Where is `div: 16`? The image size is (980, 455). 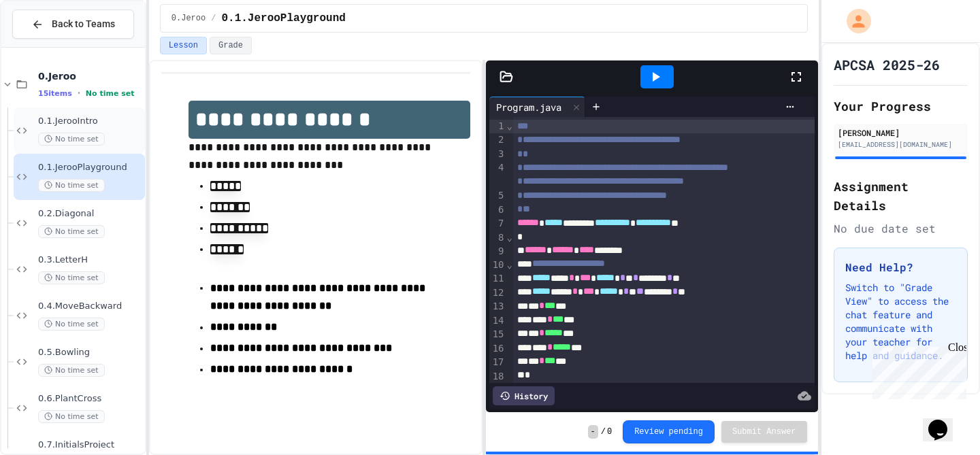 div: 16 is located at coordinates (497, 349).